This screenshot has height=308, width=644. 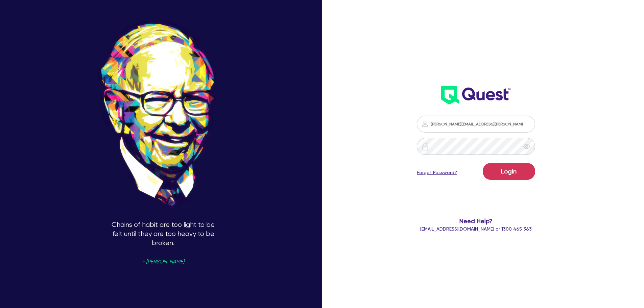 I want to click on span: Need Help?, so click(x=476, y=220).